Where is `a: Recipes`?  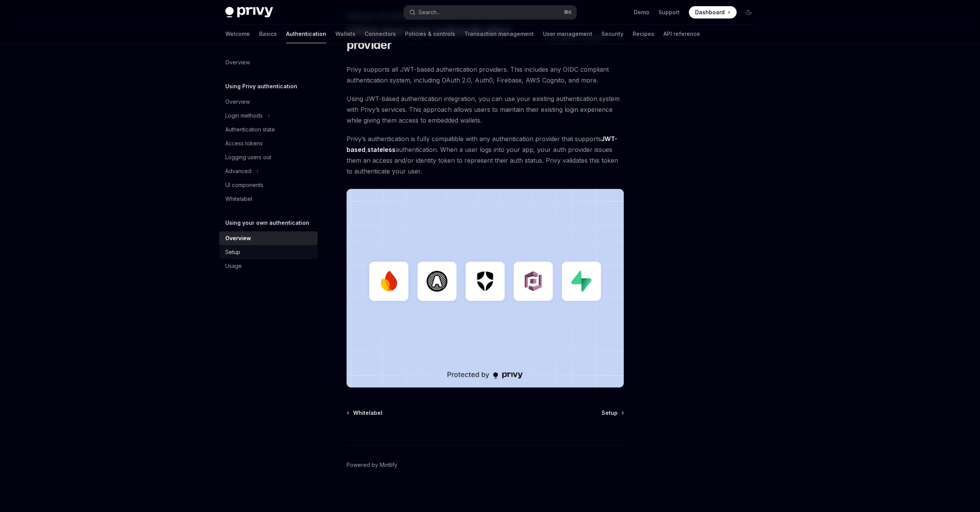 a: Recipes is located at coordinates (643, 34).